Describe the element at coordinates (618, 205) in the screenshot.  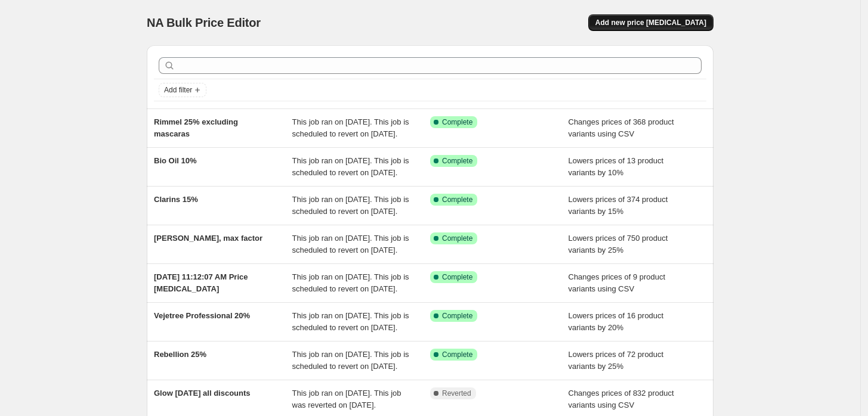
I see `span: Lowers prices of 374 product variants by 15%` at that location.